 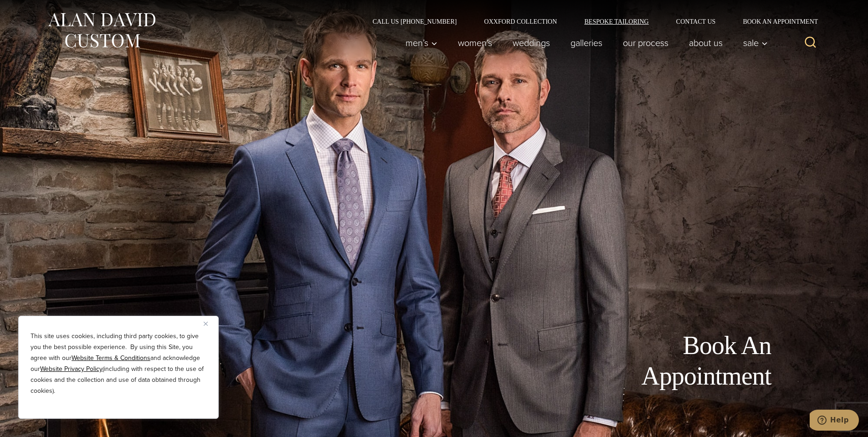 What do you see at coordinates (209, 324) in the screenshot?
I see `button: Close` at bounding box center [209, 324].